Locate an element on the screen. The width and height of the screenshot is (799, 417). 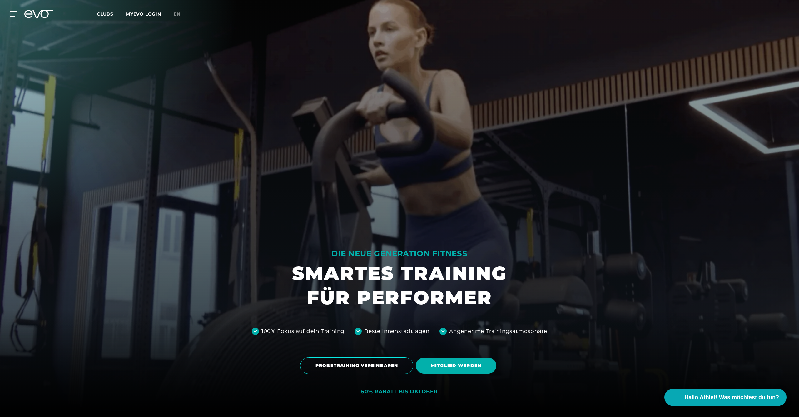
a: MITGLIED WERDEN is located at coordinates (457, 366).